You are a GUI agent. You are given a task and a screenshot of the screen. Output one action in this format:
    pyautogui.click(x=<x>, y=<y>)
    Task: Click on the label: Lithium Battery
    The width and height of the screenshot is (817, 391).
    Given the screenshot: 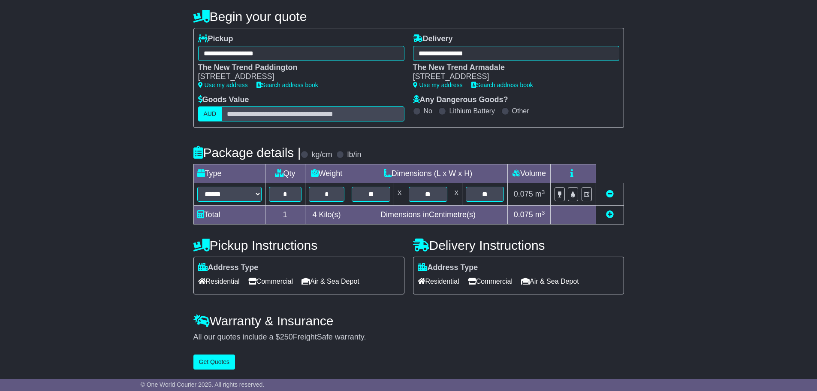 What is the action you would take?
    pyautogui.click(x=472, y=111)
    